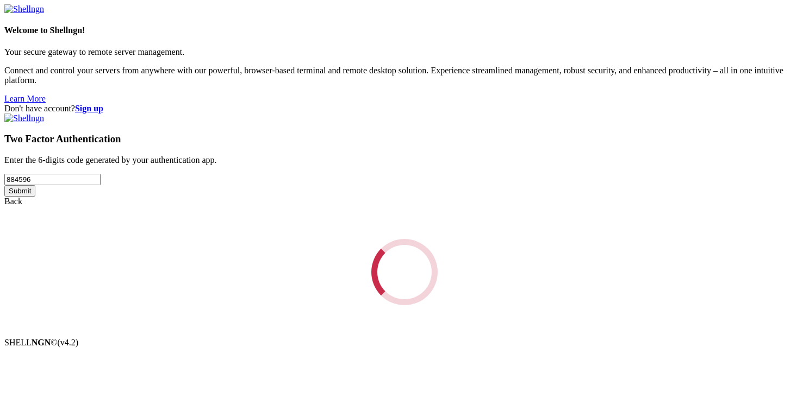 Image resolution: width=809 pixels, height=410 pixels. I want to click on span: 4.2.0, so click(68, 342).